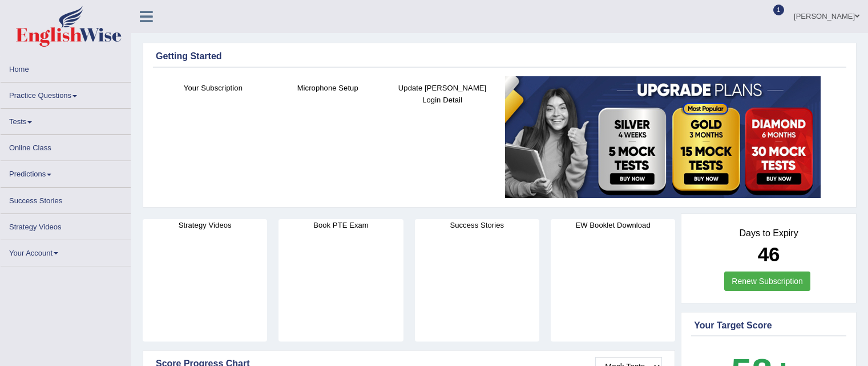 This screenshot has width=868, height=366. Describe the element at coordinates (66, 146) in the screenshot. I see `a: Online Class` at that location.